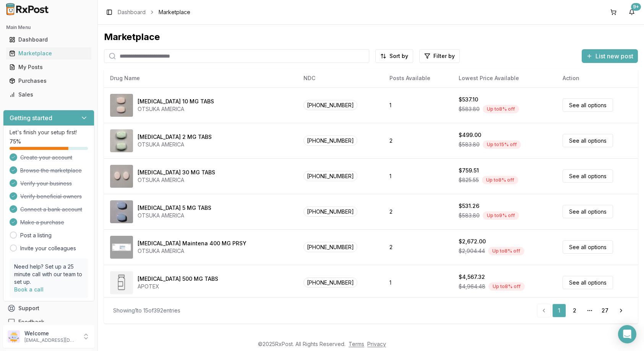 This screenshot has width=644, height=351. Describe the element at coordinates (48, 40) in the screenshot. I see `a: Dashboard` at that location.